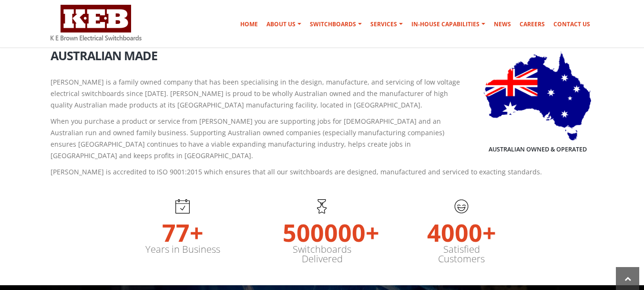 The image size is (644, 290). What do you see at coordinates (249, 24) in the screenshot?
I see `a: Home` at bounding box center [249, 24].